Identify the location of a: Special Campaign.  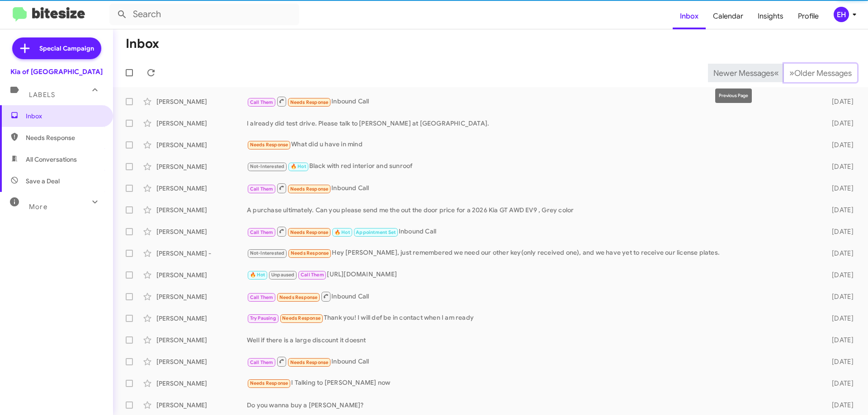
(57, 48).